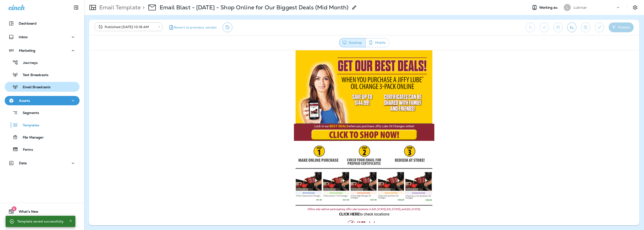 The image size is (644, 230). I want to click on p: Lubricar, so click(580, 8).